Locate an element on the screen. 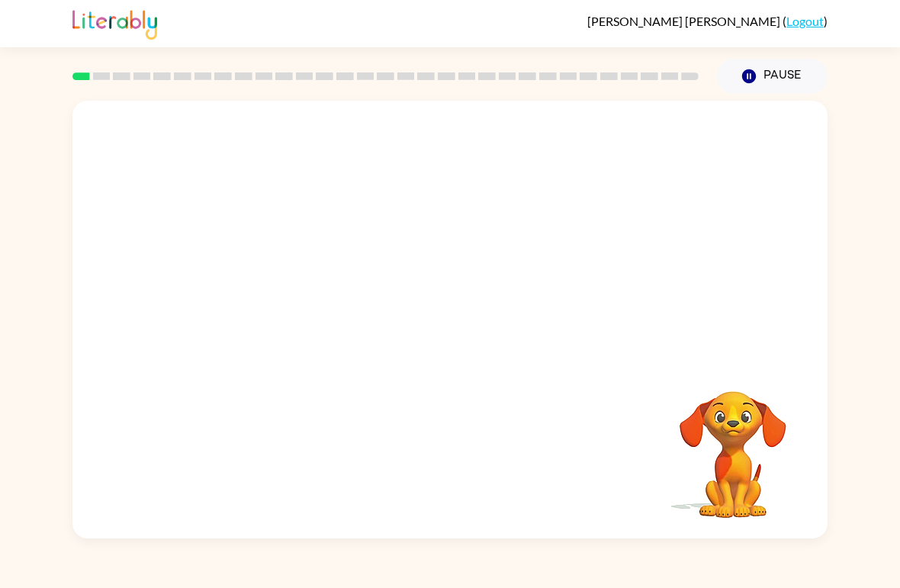 Image resolution: width=900 pixels, height=588 pixels. button: Pause is located at coordinates (772, 77).